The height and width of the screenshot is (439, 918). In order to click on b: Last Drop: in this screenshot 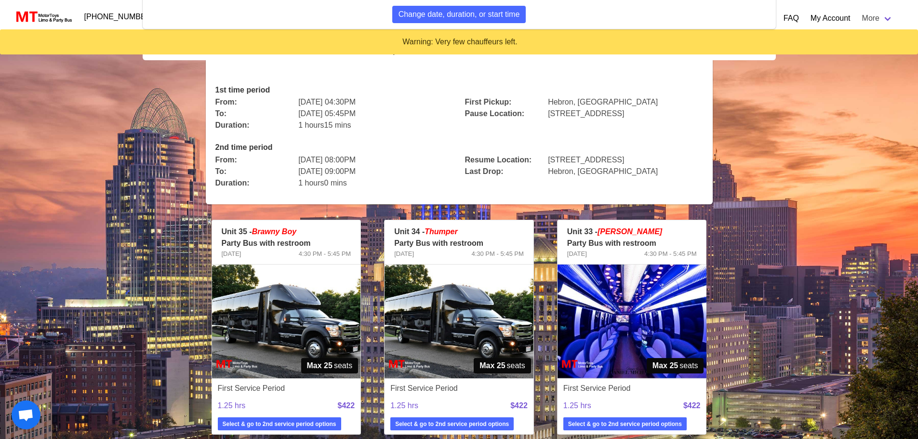, I will do `click(484, 171)`.